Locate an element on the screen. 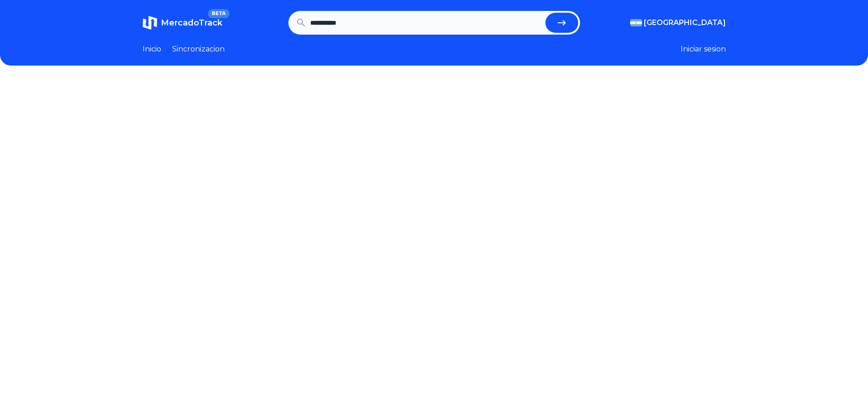 Image resolution: width=868 pixels, height=408 pixels. img: MercadoTrack is located at coordinates (150, 23).